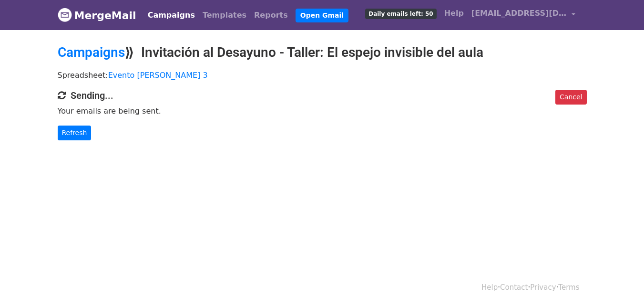 This screenshot has width=644, height=306. I want to click on a: Cancel, so click(571, 97).